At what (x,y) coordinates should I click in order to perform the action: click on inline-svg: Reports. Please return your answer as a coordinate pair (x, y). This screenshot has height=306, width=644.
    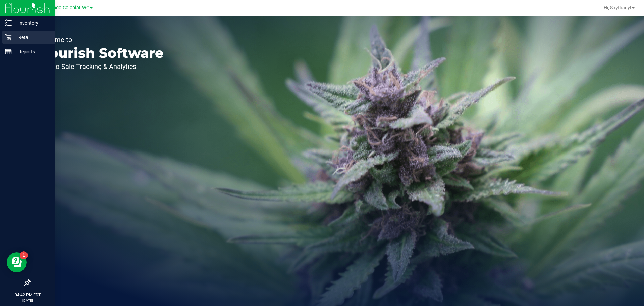
    Looking at the image, I should click on (8, 52).